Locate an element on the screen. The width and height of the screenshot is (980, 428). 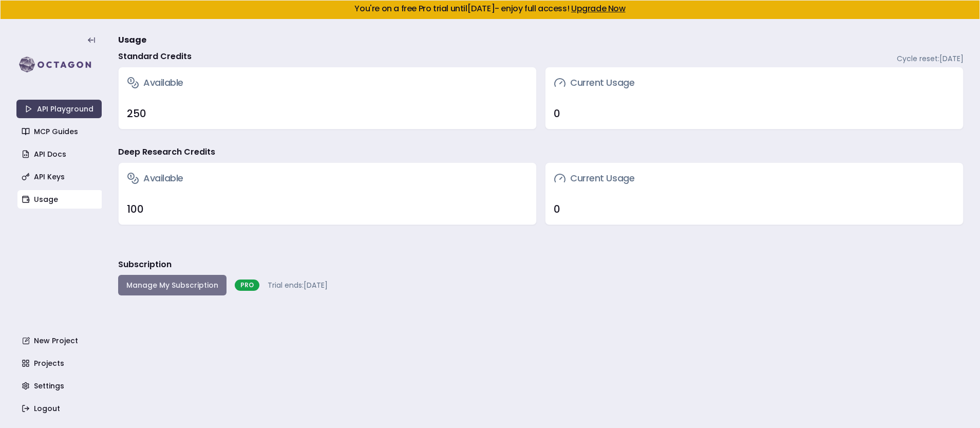
a: Projects is located at coordinates (60, 363).